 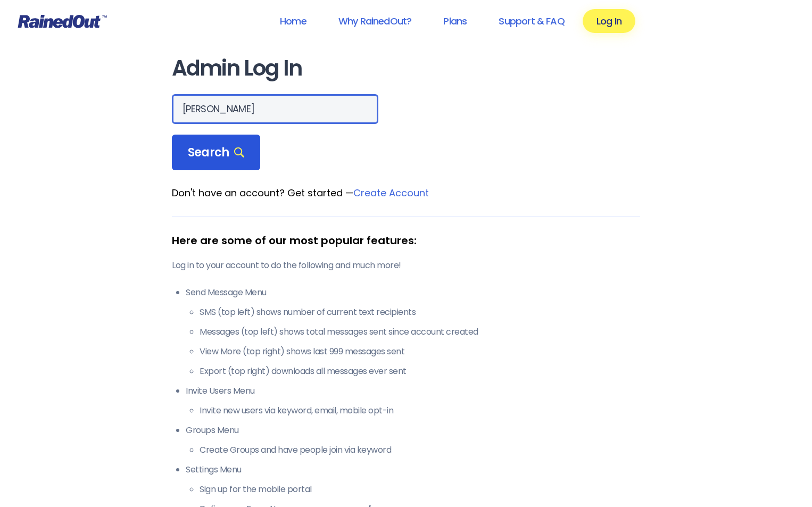 I want to click on a: Why RainedOut?, so click(x=375, y=21).